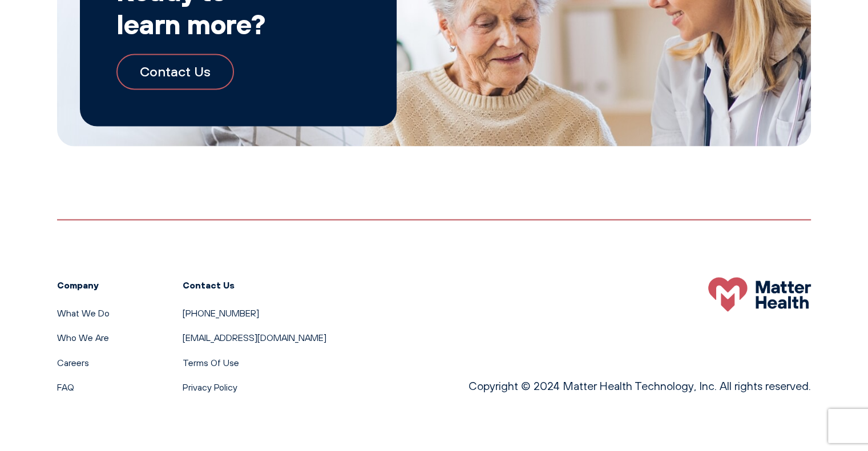 This screenshot has width=868, height=451. Describe the element at coordinates (83, 312) in the screenshot. I see `a: What We Do` at that location.